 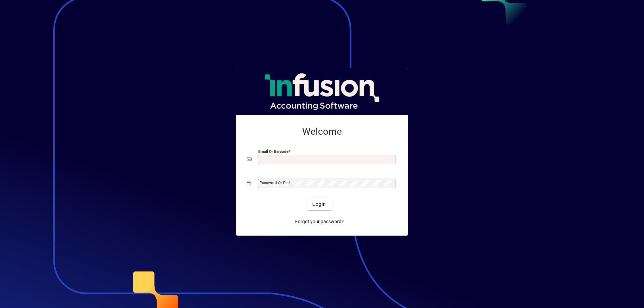 I want to click on a: Forgot your password?, so click(x=319, y=221).